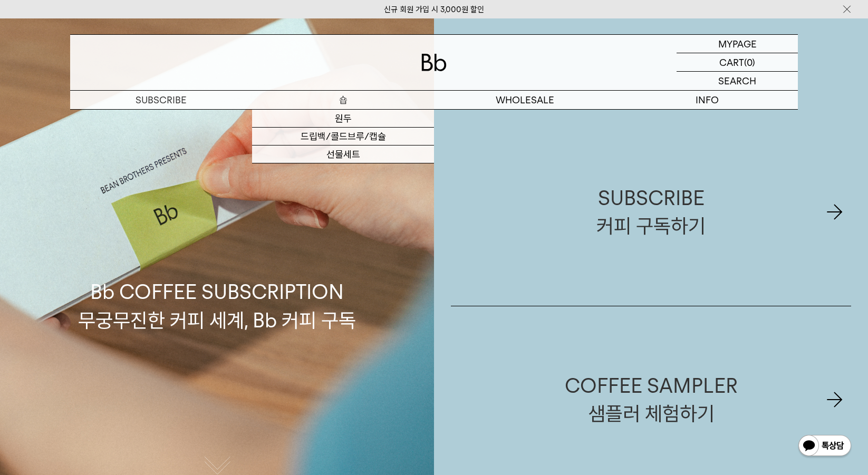 This screenshot has height=475, width=868. What do you see at coordinates (737, 62) in the screenshot?
I see `a: CART (0)` at bounding box center [737, 62].